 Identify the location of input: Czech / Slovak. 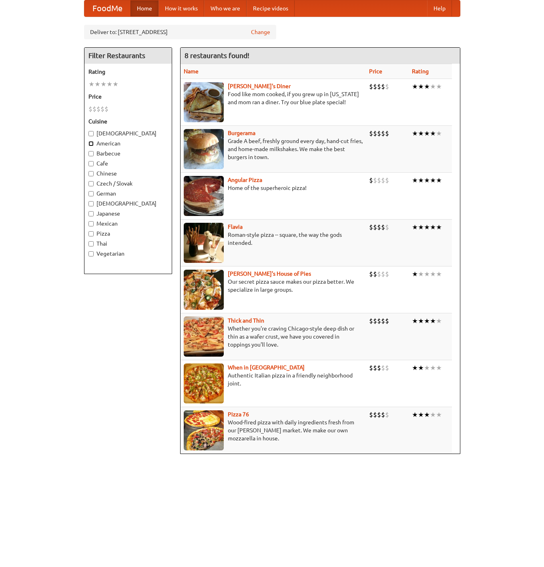
(91, 183).